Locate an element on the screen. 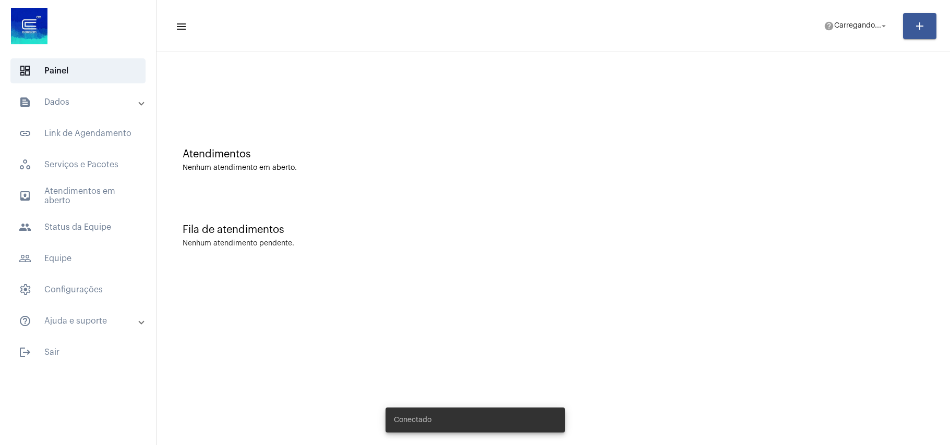  mat-panel-title: Ajuda e suporte is located at coordinates (79, 321).